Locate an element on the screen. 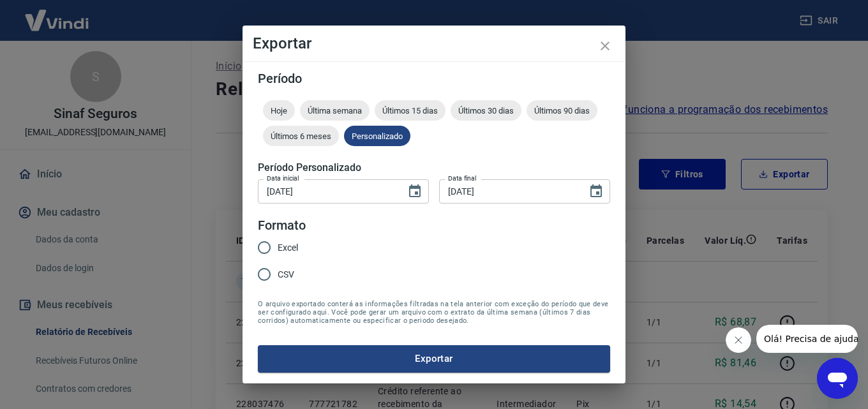  span: CSV is located at coordinates (286, 275).